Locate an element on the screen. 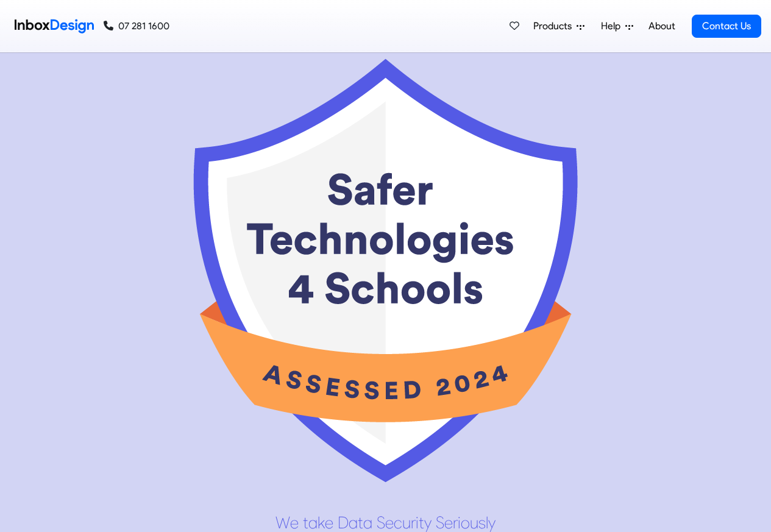 The height and width of the screenshot is (532, 771). a: Help is located at coordinates (617, 26).